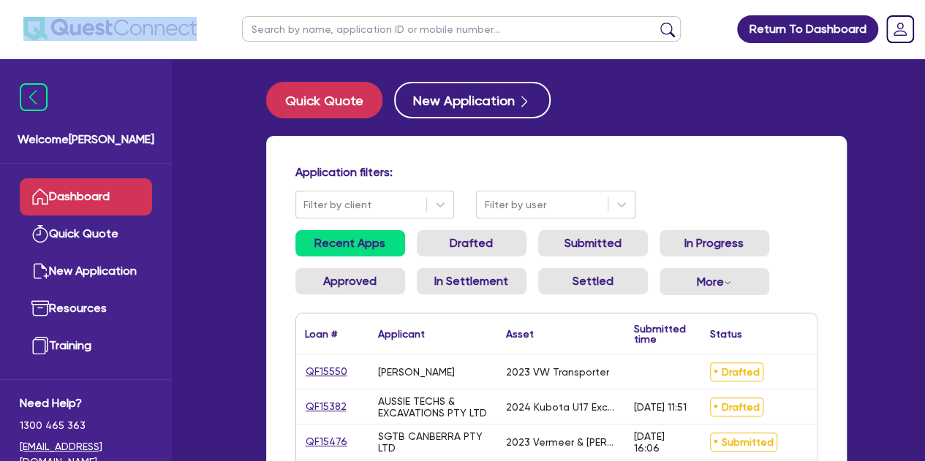 The height and width of the screenshot is (461, 925). I want to click on button: Quick Quote, so click(324, 100).